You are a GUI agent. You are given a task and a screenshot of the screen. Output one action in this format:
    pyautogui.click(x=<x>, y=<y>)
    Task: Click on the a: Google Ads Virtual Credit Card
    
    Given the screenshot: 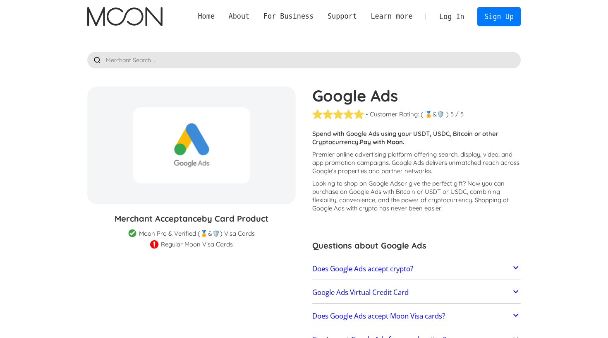 What is the action you would take?
    pyautogui.click(x=417, y=292)
    